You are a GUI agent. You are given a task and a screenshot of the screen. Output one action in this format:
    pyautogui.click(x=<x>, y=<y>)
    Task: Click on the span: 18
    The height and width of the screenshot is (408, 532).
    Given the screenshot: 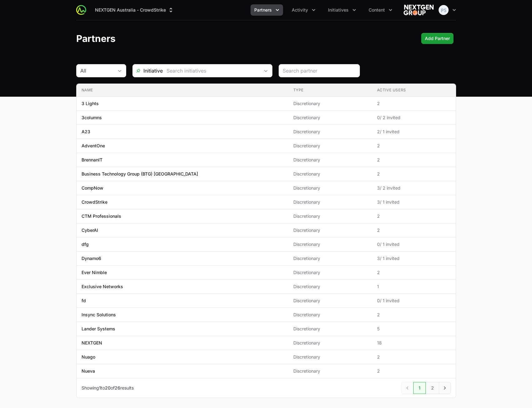 What is the action you would take?
    pyautogui.click(x=414, y=343)
    